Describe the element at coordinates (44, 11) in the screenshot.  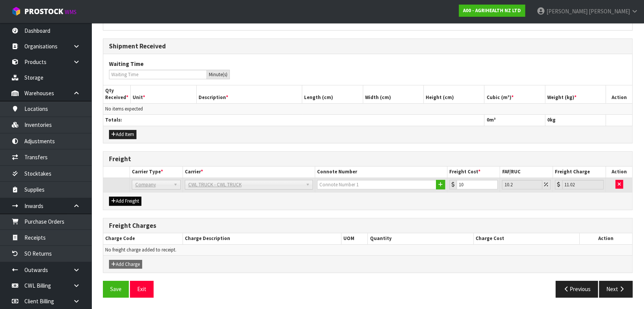
I see `span: ProStock` at that location.